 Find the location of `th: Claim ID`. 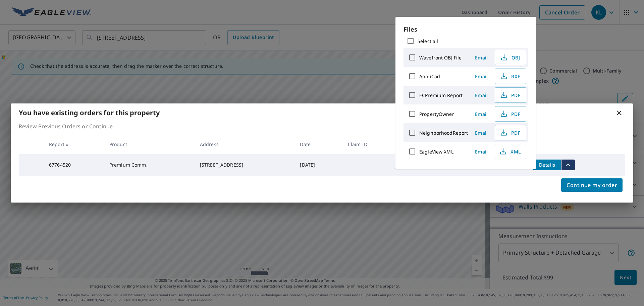

th: Claim ID is located at coordinates (370, 144).